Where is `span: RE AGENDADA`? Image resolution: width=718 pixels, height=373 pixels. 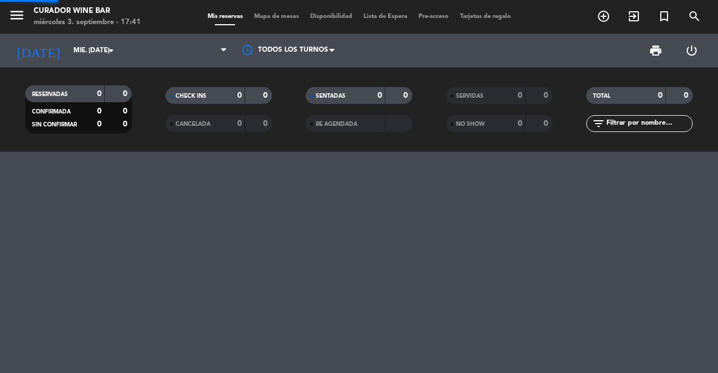 span: RE AGENDADA is located at coordinates (337, 124).